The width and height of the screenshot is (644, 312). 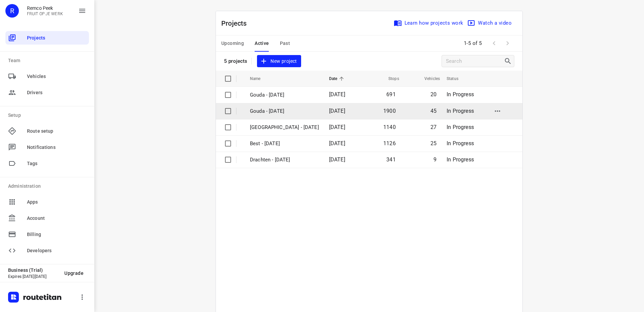 I want to click on p: Administration, so click(x=48, y=186).